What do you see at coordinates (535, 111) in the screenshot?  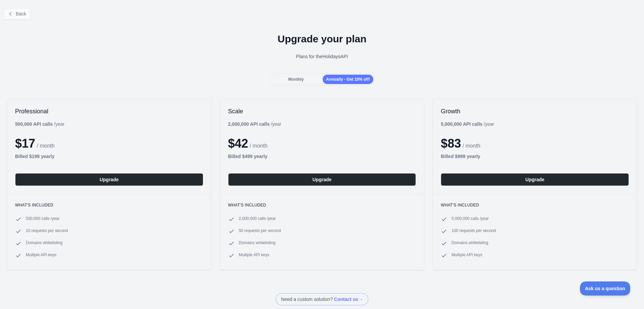 I see `h2: Growth` at bounding box center [535, 111].